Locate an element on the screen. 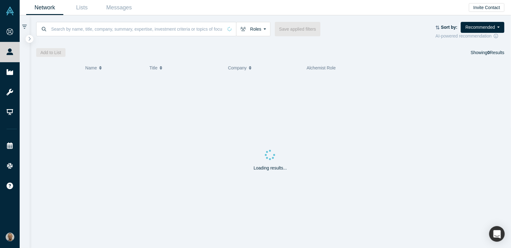  button: Add to List is located at coordinates (51, 52).